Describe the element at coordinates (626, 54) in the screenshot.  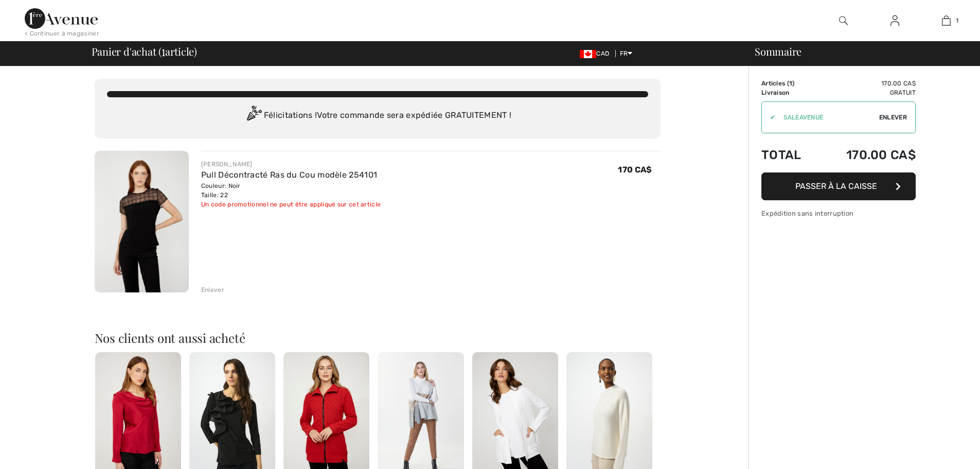
I see `span: FR` at that location.